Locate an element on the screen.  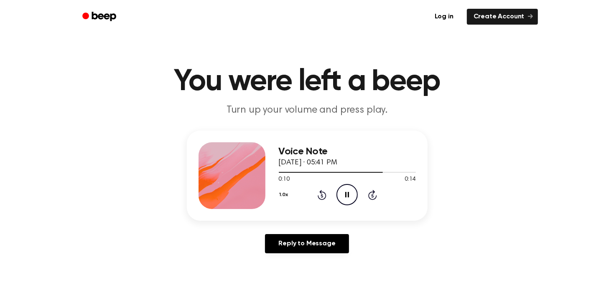
button: 1.0x is located at coordinates (285, 195).